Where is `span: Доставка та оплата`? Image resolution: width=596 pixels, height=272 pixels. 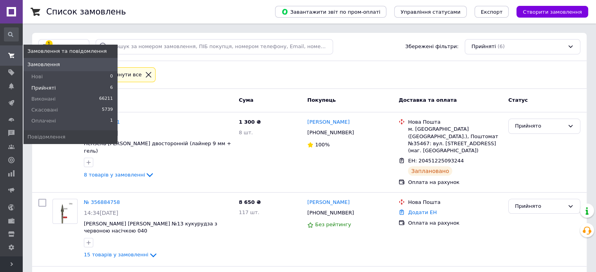
span: Доставка та оплата is located at coordinates (427, 100).